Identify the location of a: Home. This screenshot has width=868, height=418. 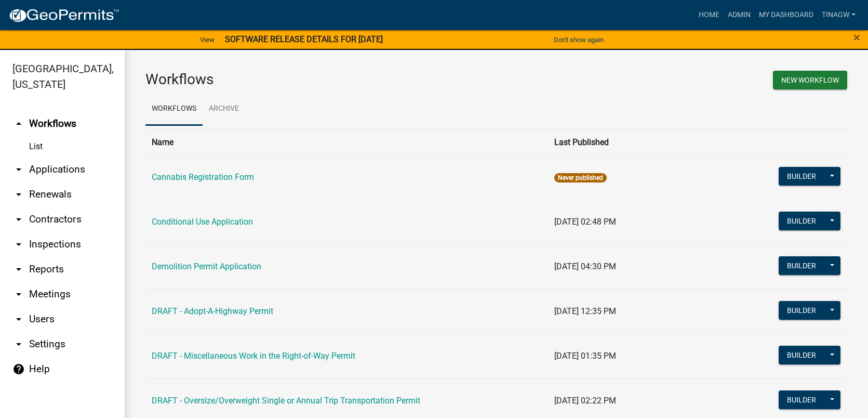
(709, 15).